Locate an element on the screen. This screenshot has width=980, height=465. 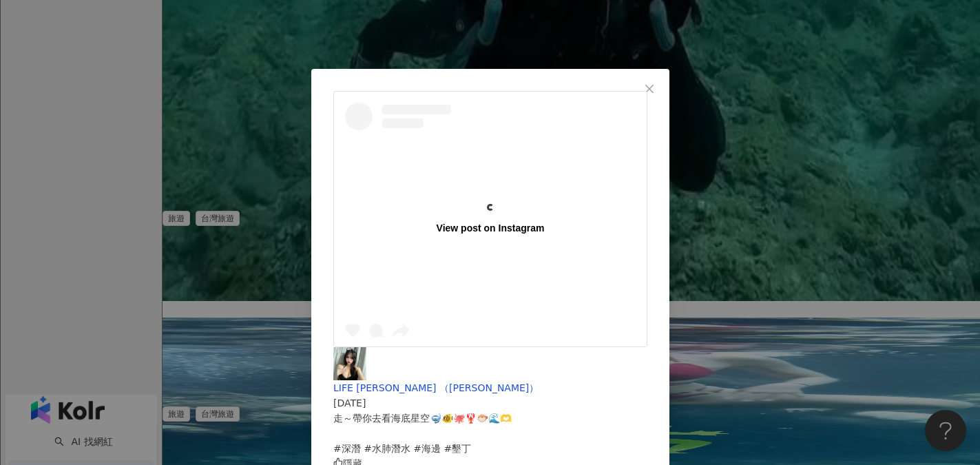
button: Close is located at coordinates (649, 89).